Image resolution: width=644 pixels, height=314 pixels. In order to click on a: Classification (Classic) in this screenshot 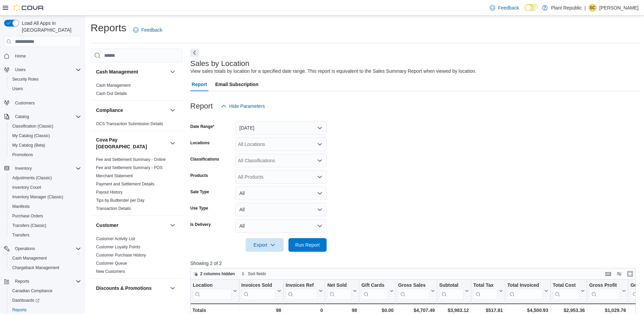, I will do `click(33, 127)`.